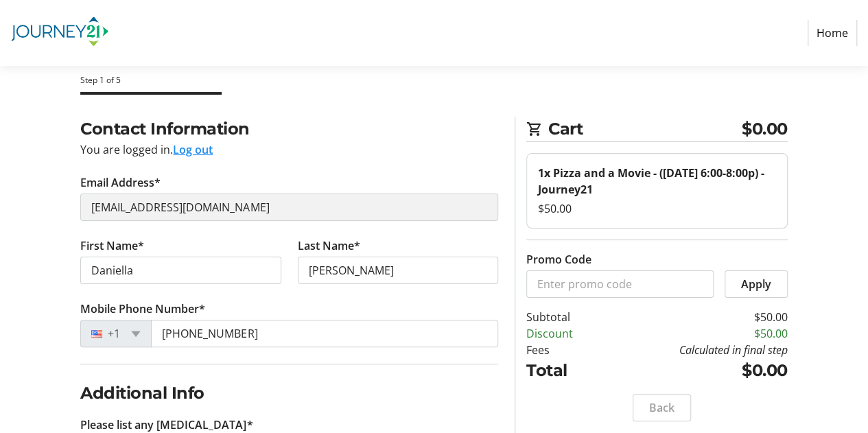 The width and height of the screenshot is (868, 433). I want to click on td: $0.00, so click(696, 371).